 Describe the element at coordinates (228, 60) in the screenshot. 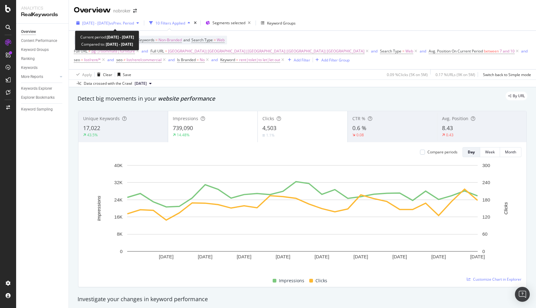

I see `span: Keyword` at that location.